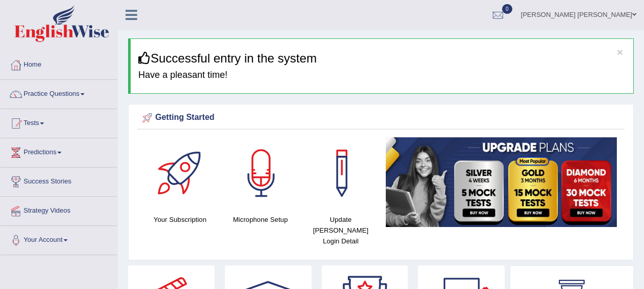  Describe the element at coordinates (261, 219) in the screenshot. I see `h4: Microphone Setup` at that location.